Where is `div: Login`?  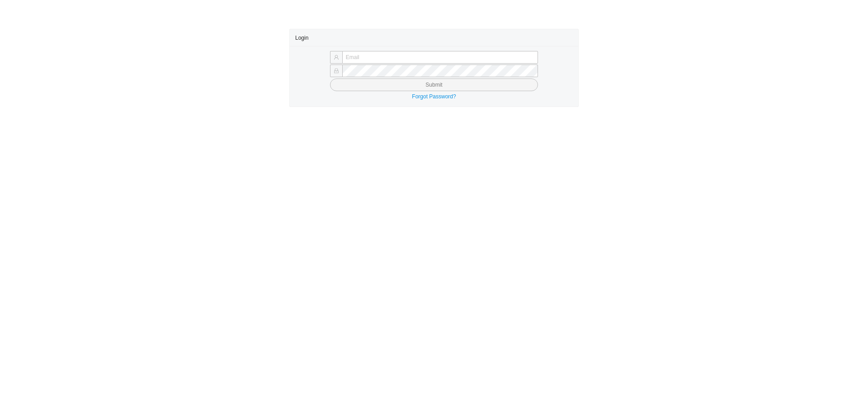 div: Login is located at coordinates (434, 38).